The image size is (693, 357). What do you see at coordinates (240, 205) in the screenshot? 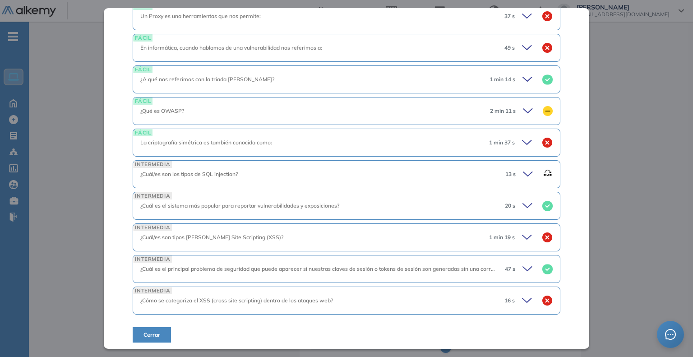
I see `span: ¿Cuál es el sistema más popular para reportar vulnerabilidades y exposiciones?` at bounding box center [240, 205].